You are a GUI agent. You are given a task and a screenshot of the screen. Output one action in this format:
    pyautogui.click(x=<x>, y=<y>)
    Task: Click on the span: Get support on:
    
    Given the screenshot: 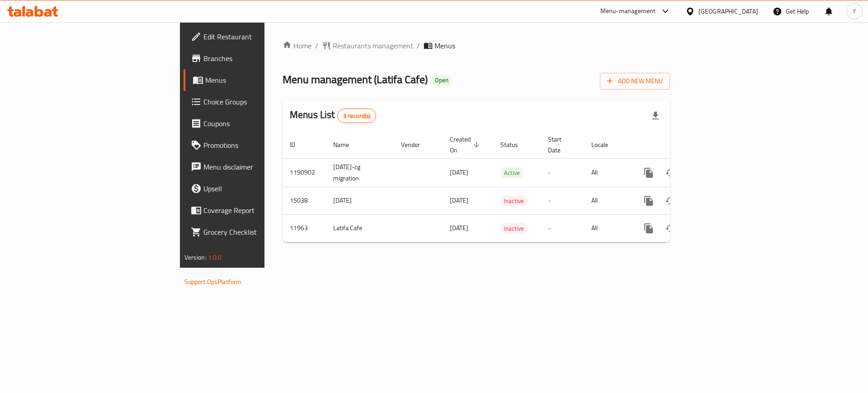 What is the action you would take?
    pyautogui.click(x=205, y=272)
    